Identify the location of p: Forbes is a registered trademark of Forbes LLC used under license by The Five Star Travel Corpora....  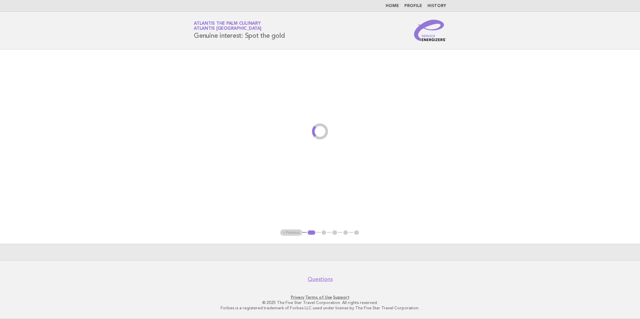
(320, 308).